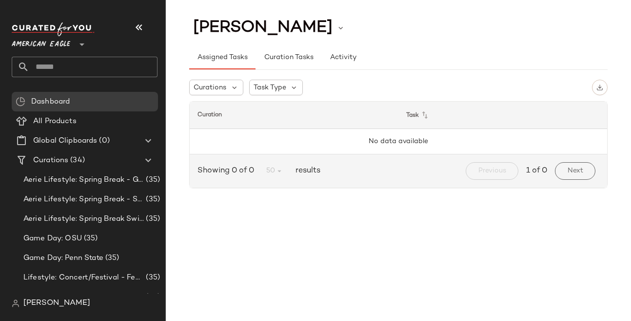 This screenshot has width=631, height=321. Describe the element at coordinates (222, 58) in the screenshot. I see `span: Assigned Tasks` at that location.